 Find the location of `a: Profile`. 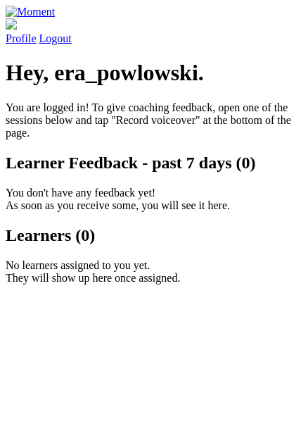

a: Profile is located at coordinates (154, 31).